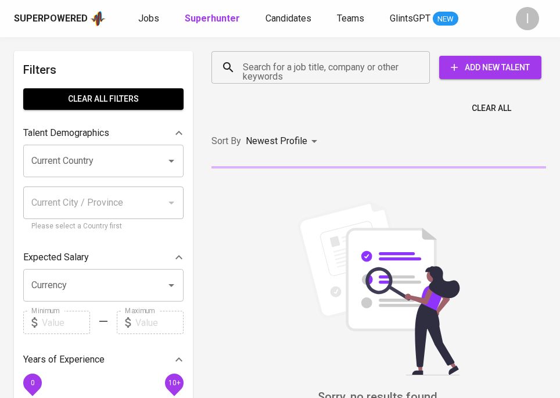  Describe the element at coordinates (276, 141) in the screenshot. I see `p: Newest Profile` at that location.